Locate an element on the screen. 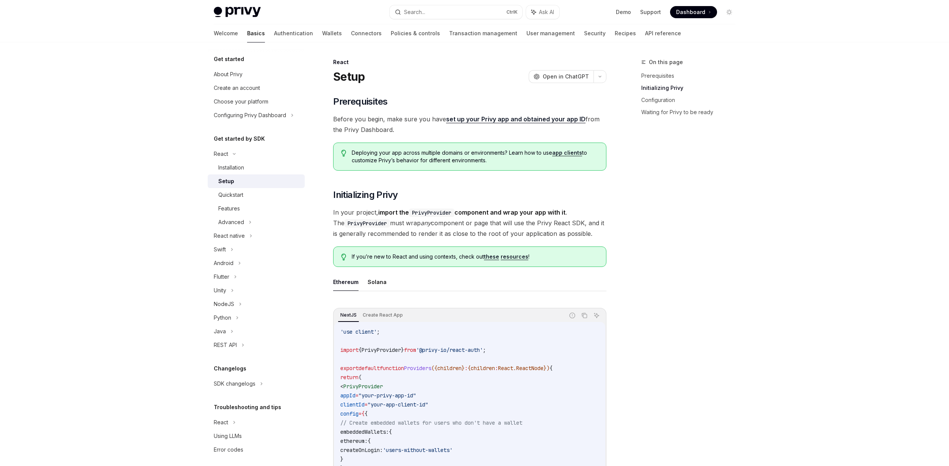 This screenshot has height=466, width=949. a: Setup is located at coordinates (256, 181).